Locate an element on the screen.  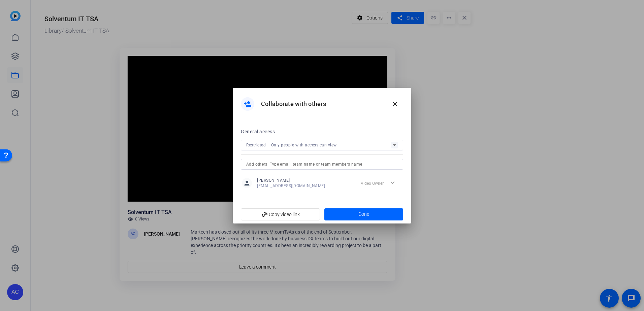
span: Done is located at coordinates (364, 214).